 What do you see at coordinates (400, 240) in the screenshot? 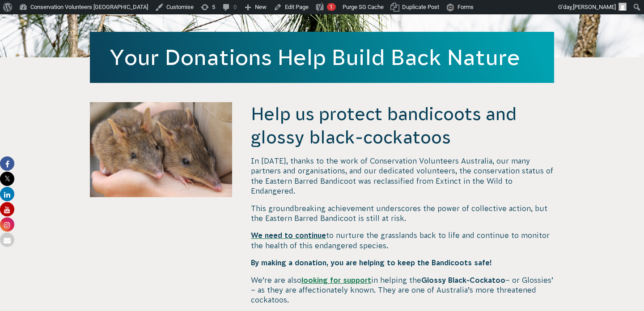
I see `span: to nurture the grasslands back to life and continue to monitor the health of this endangered spec...` at bounding box center [400, 240].